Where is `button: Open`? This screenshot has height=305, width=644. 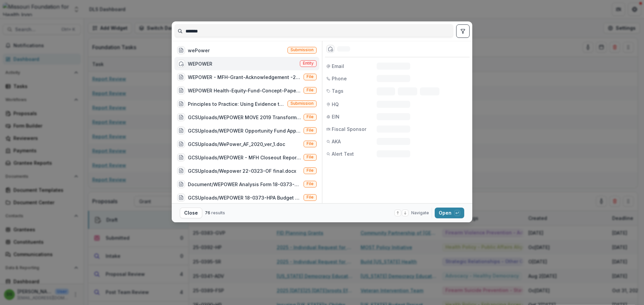
button: Open is located at coordinates (449, 213).